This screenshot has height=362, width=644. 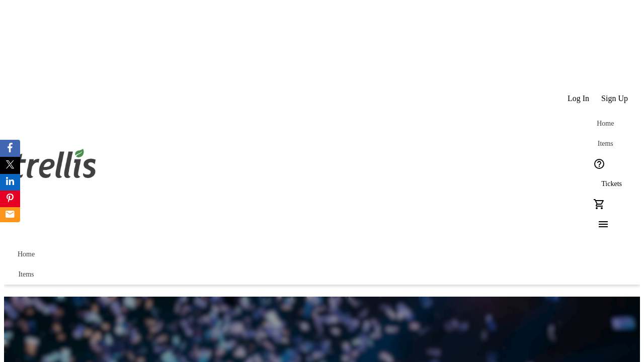 I want to click on button: Cart, so click(x=600, y=204).